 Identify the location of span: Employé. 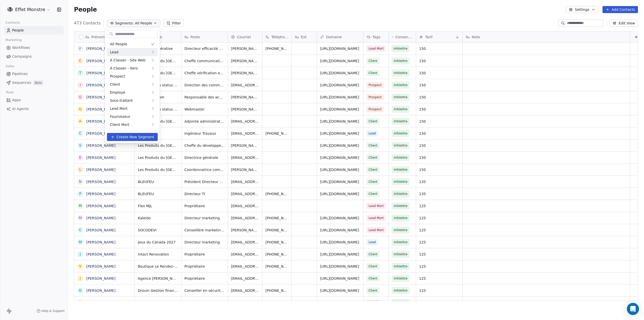
(118, 92).